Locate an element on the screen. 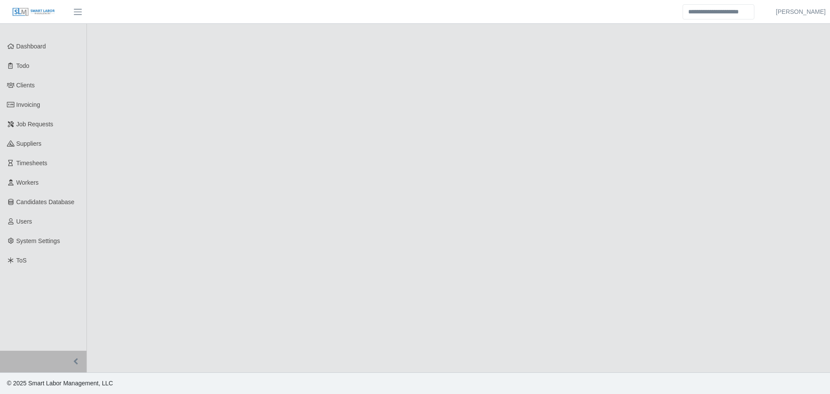 Image resolution: width=830 pixels, height=394 pixels. span: Job Requests is located at coordinates (35, 124).